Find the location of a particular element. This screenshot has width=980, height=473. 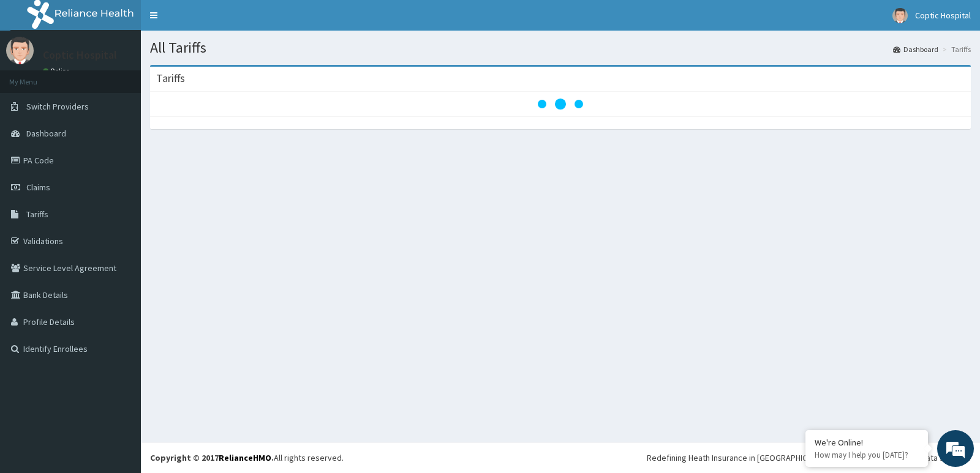

span: Coptic Hospital is located at coordinates (943, 16).